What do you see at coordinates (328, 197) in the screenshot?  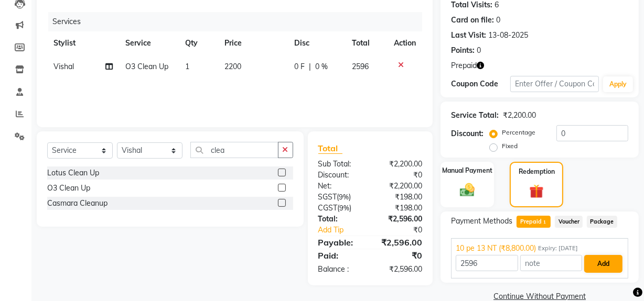 I see `span: SGST` at bounding box center [328, 197].